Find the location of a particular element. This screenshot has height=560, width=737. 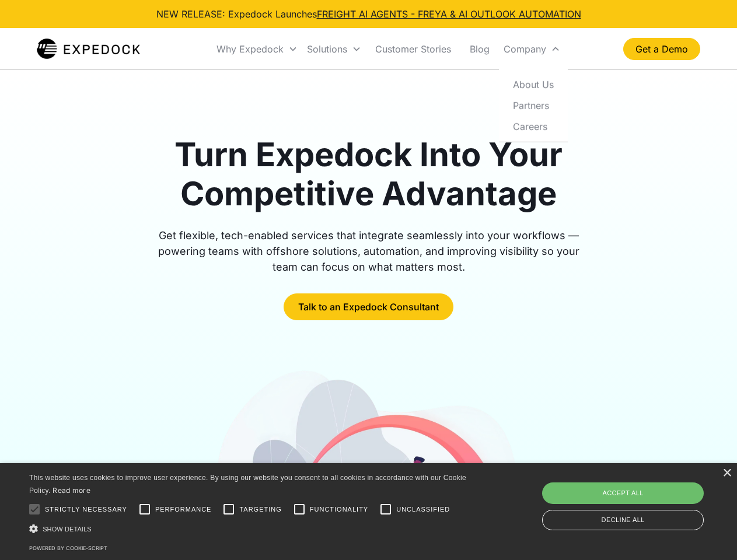

div: Show details is located at coordinates (250, 528).